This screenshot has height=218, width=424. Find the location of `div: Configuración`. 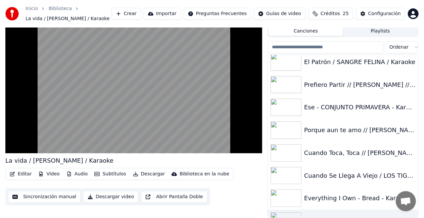

div: Configuración is located at coordinates (384, 14).